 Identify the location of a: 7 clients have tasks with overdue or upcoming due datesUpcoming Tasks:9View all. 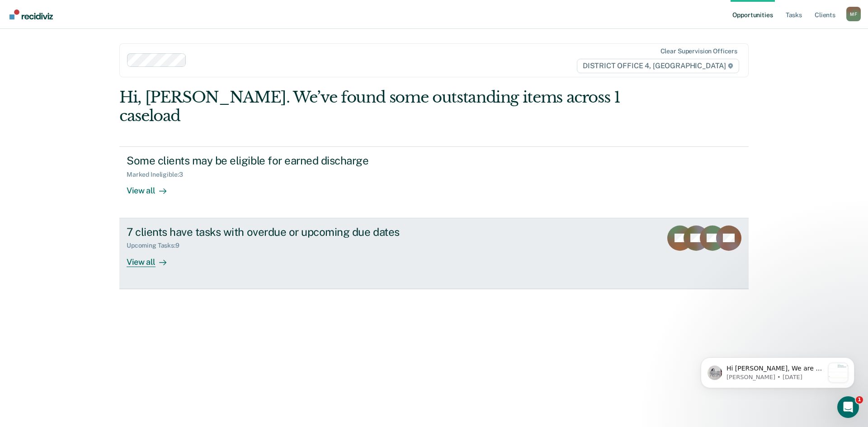
(434, 253).